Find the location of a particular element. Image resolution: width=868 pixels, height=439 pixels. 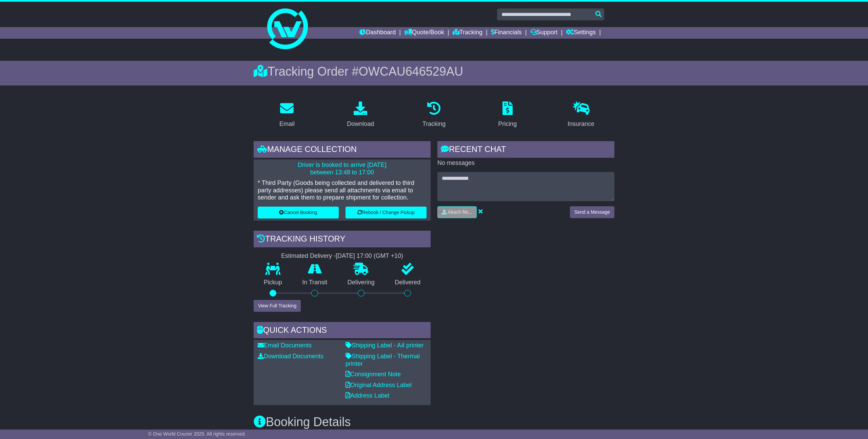

a: Support is located at coordinates (544, 33).